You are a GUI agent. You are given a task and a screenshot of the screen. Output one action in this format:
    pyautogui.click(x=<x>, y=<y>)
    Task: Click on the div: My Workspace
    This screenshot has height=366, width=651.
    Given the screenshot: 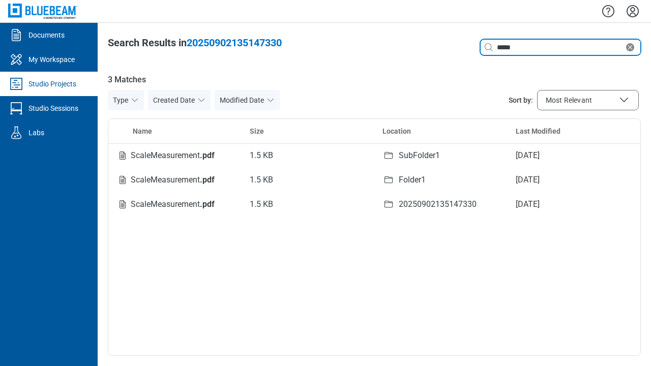 What is the action you would take?
    pyautogui.click(x=51, y=60)
    